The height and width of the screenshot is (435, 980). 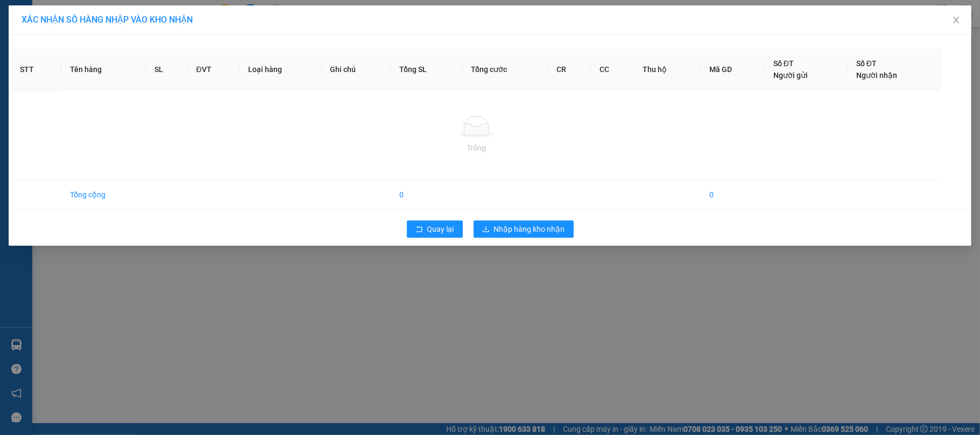 What do you see at coordinates (280, 70) in the screenshot?
I see `th: Loại hàng` at bounding box center [280, 70].